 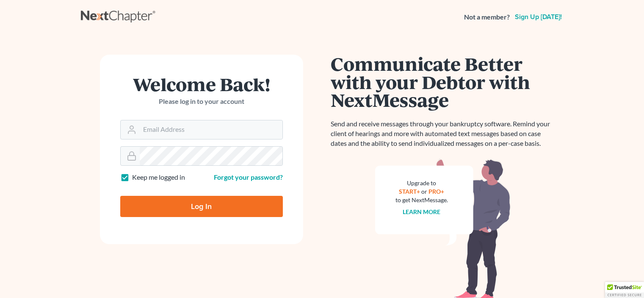 I want to click on input: Email Address, so click(x=211, y=130).